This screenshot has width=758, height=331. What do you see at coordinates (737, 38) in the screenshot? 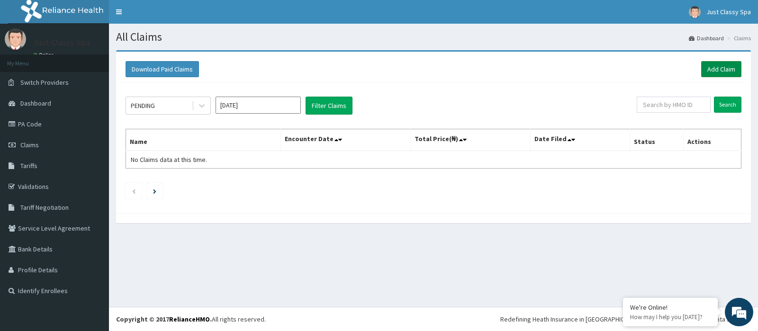
I see `li: Claims` at bounding box center [737, 38].